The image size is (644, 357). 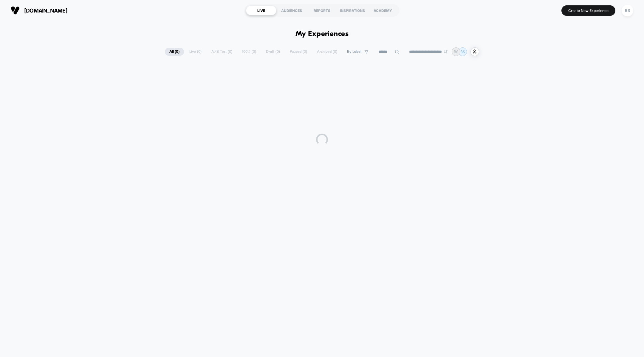 I want to click on span: All ( 0 ), so click(x=174, y=52).